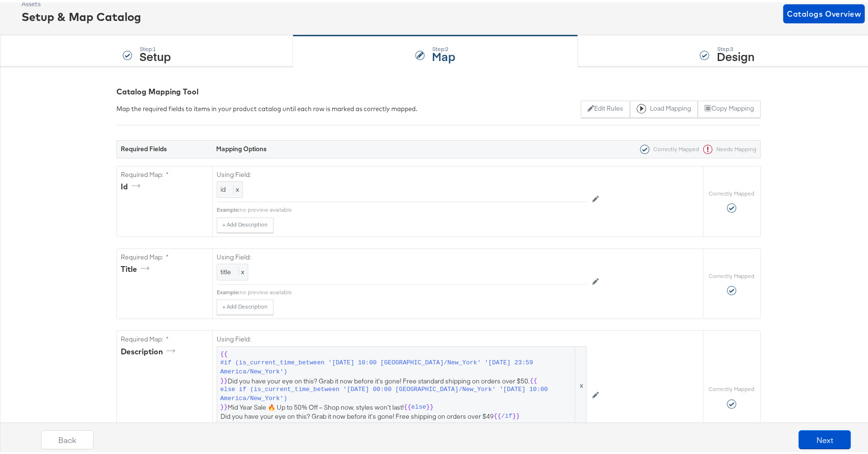 This screenshot has height=454, width=868. Describe the element at coordinates (443, 47) in the screenshot. I see `div: Step: 2` at that location.